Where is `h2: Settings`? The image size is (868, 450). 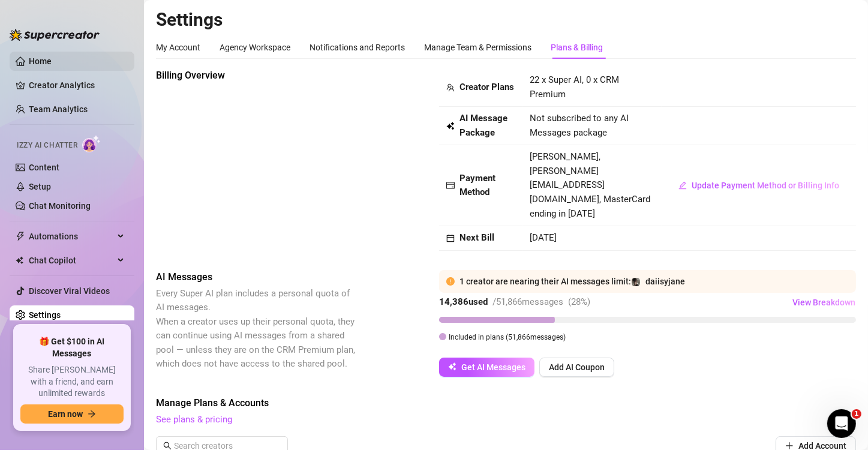
h2: Settings is located at coordinates (506, 20).